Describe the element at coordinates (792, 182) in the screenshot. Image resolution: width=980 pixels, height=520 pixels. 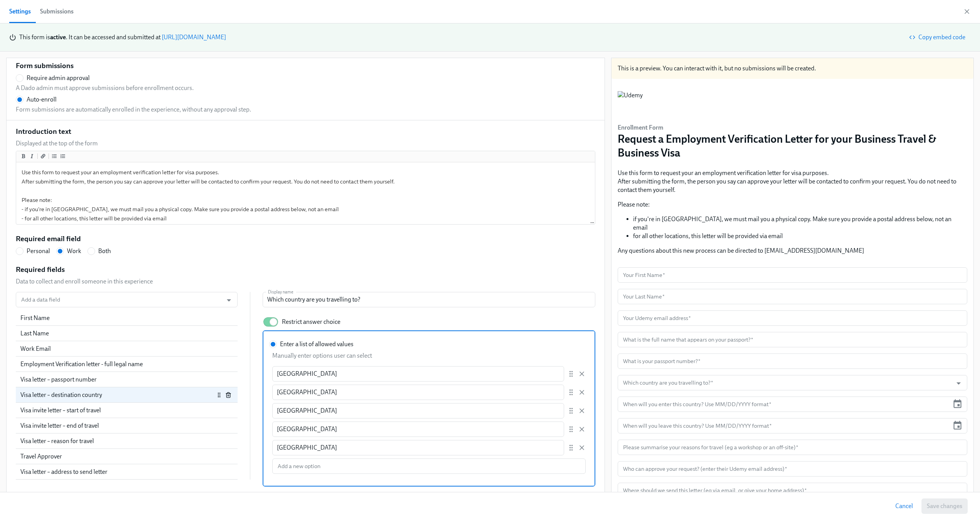
I see `p: Use this form to request your an employment verification letter for visa purposes. After submitti...` at that location.